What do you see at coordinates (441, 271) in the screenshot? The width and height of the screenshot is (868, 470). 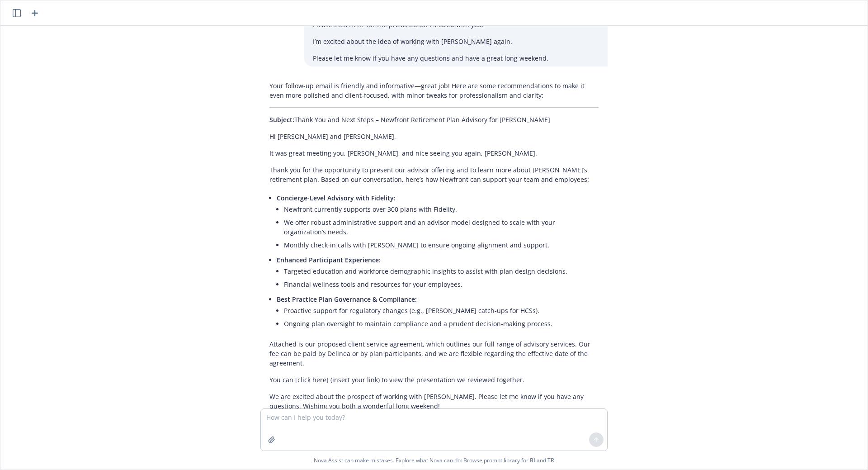 I see `li: Targeted education and workforce demographic insights to assist with plan design decisions.` at bounding box center [441, 271].